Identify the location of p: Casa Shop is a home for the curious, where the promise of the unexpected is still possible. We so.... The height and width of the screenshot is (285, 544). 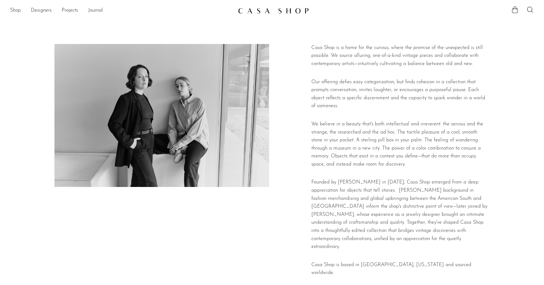
(400, 56).